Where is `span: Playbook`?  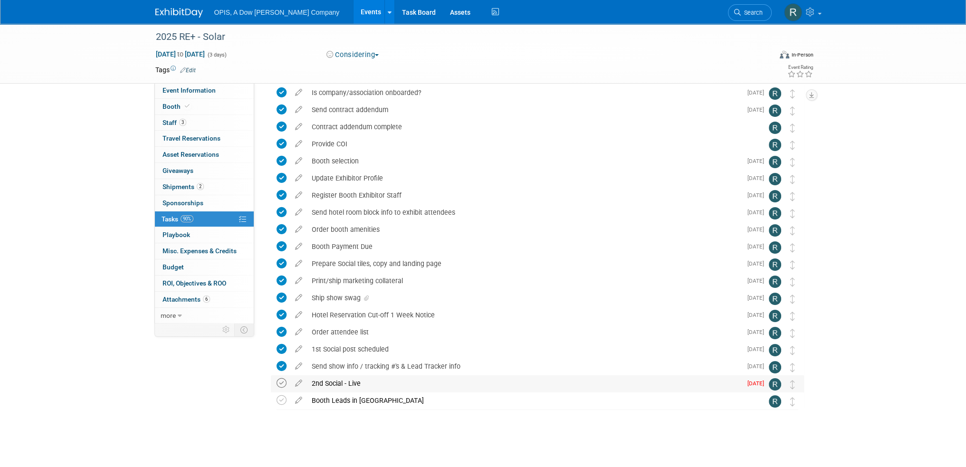
span: Playbook is located at coordinates (176, 235).